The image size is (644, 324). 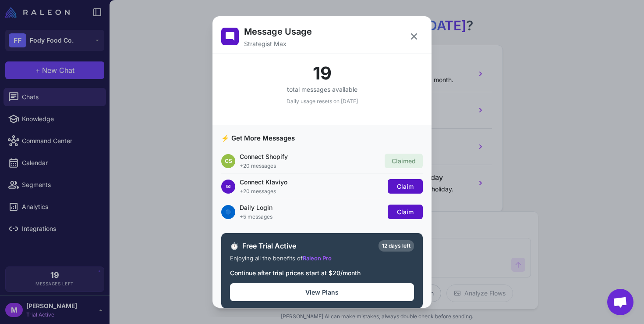 What do you see at coordinates (296, 272) in the screenshot?
I see `span: Continue after trial prices start at $20/month` at bounding box center [296, 272].